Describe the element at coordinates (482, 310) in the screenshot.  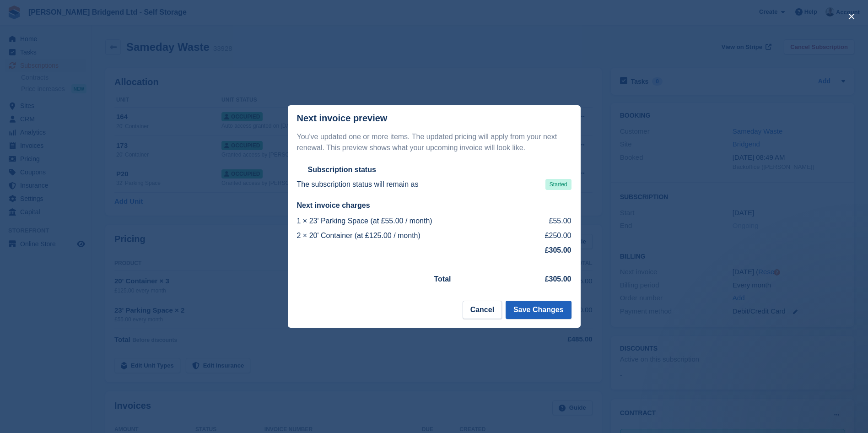
I see `button: Cancel` at that location.